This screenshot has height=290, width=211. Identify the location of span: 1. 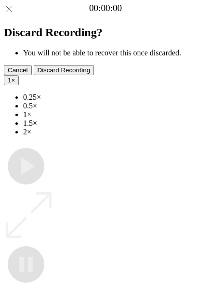
(9, 80).